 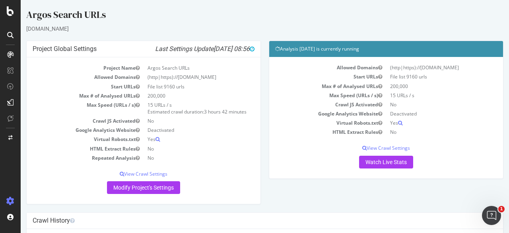 I want to click on div: Argos Search URLs, so click(x=244, y=16).